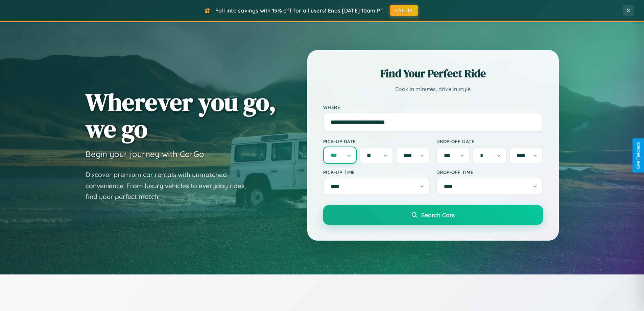  Describe the element at coordinates (170, 186) in the screenshot. I see `p: Discover premium car rentals with unmatched convenience. From luxury vehicles to everyday rides, ...` at that location.